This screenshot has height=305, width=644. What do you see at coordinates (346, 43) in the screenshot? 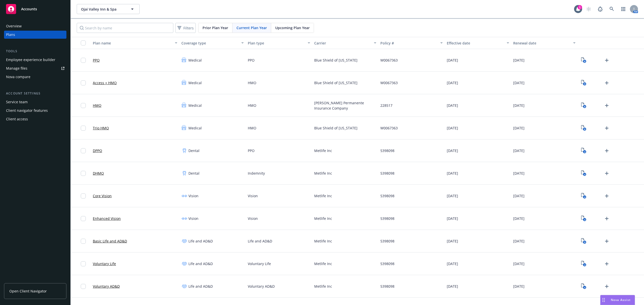
I see `button: Carrier` at bounding box center [346, 43].